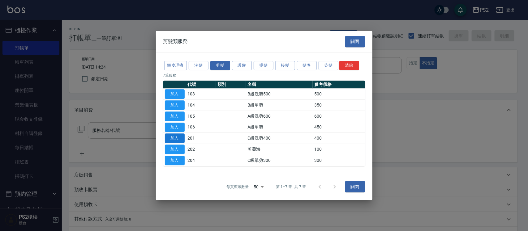  I want to click on td: 201, so click(201, 139).